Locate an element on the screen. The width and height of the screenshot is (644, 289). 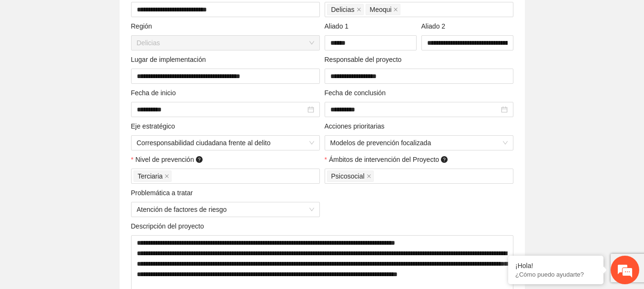
span: Acciones prioritarias is located at coordinates (356, 126).